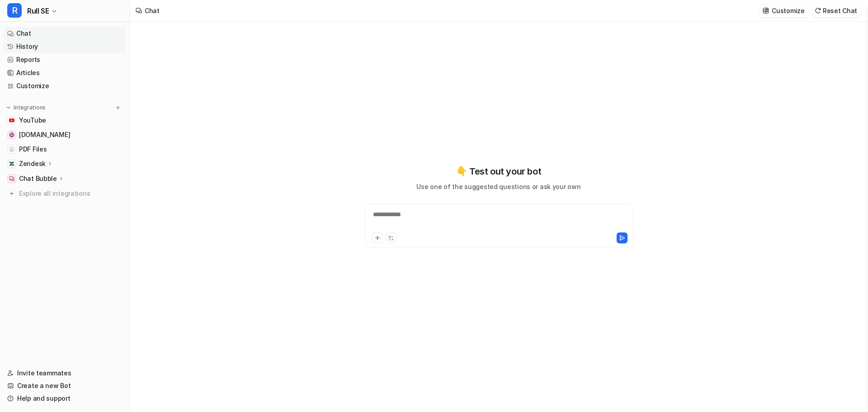 The width and height of the screenshot is (868, 412). What do you see at coordinates (38, 179) in the screenshot?
I see `p: Chat Bubble` at bounding box center [38, 179].